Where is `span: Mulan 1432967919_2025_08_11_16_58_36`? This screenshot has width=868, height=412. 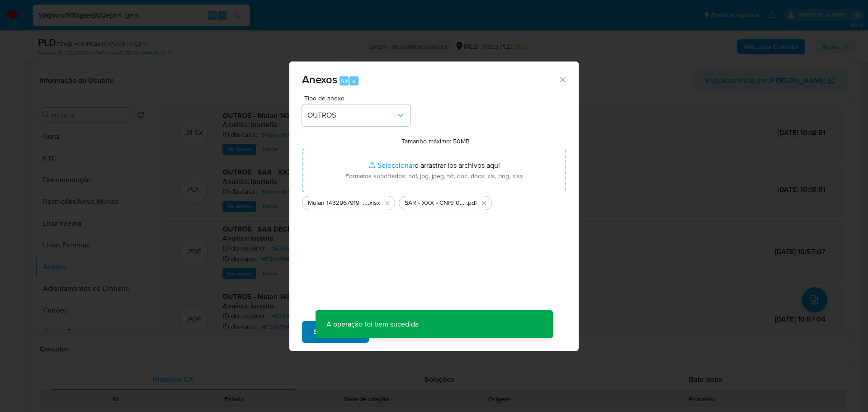 span: Mulan 1432967919_2025_08_11_16_58_36 is located at coordinates (338, 203).